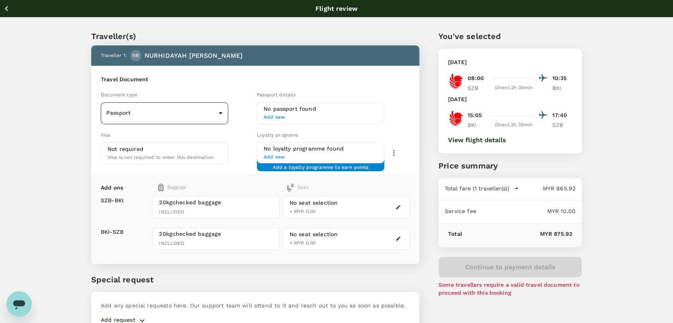  What do you see at coordinates (160, 157) in the screenshot?
I see `span: Visa is not required to enter this destination` at bounding box center [160, 157].